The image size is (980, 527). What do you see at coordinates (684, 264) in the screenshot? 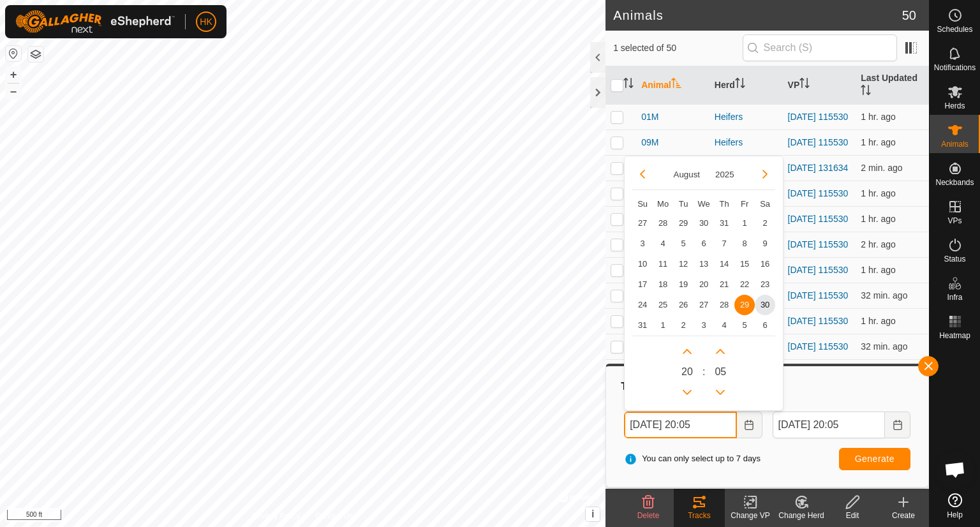
I see `span: 12` at bounding box center [684, 264].